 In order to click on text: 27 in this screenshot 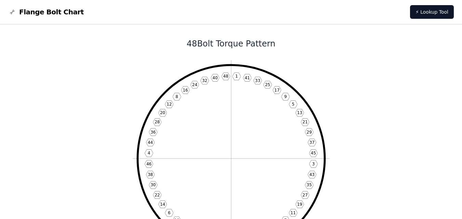, I will do `click(305, 195)`.